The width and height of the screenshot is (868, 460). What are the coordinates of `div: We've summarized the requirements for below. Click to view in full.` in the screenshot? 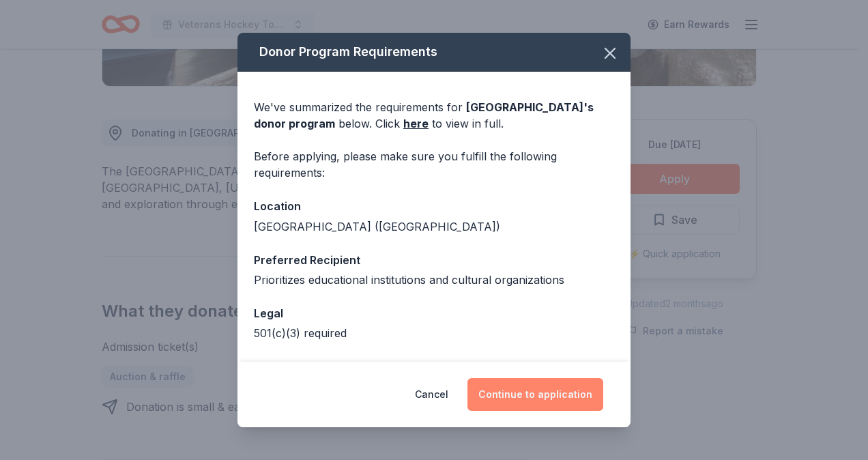 It's located at (434, 115).